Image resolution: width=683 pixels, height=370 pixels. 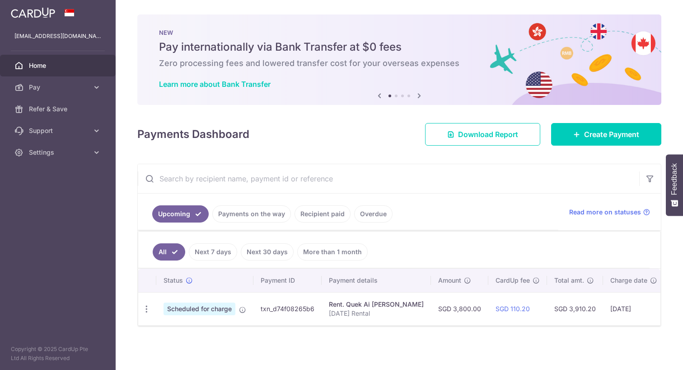 I want to click on h4: Payments Dashboard, so click(x=193, y=134).